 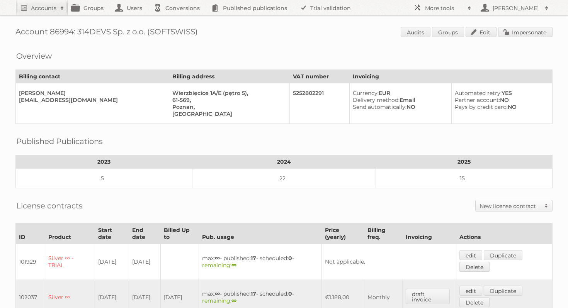 I want to click on span: Automated retry:, so click(x=478, y=93).